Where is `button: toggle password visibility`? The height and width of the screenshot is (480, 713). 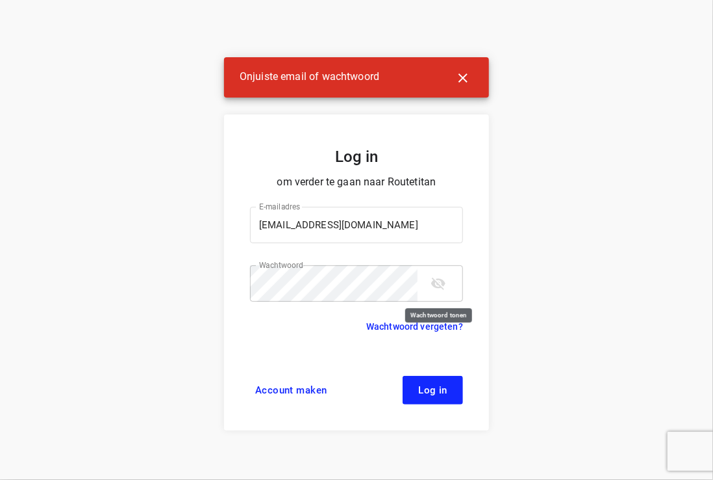 button: toggle password visibility is located at coordinates (439, 283).